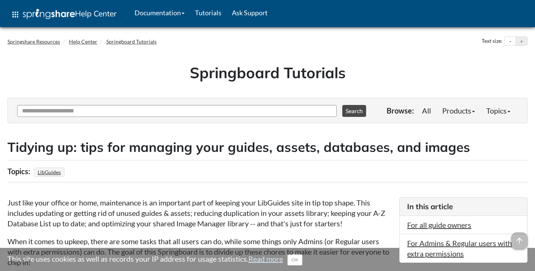 Image resolution: width=535 pixels, height=271 pixels. I want to click on a: All, so click(427, 111).